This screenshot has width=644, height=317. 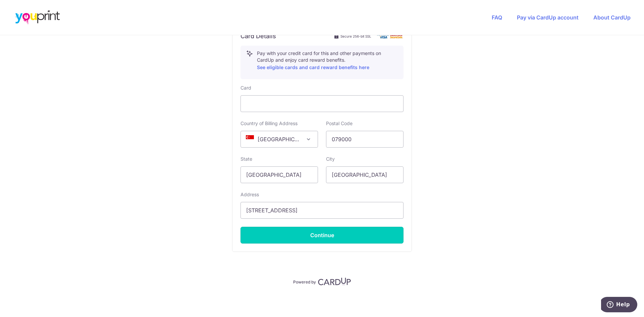 What do you see at coordinates (339, 123) in the screenshot?
I see `label: Postal Code` at bounding box center [339, 123].